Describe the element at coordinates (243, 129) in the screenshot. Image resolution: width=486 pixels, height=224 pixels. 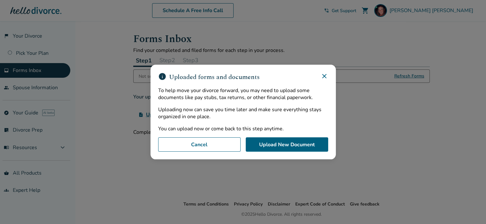
I see `p: You can upload now or come back to this step anytime.` at that location.